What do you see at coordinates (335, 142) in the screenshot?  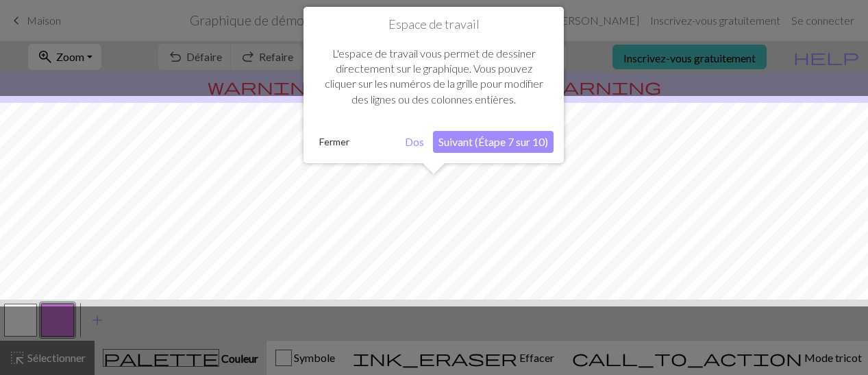 I see `button: Fermer` at bounding box center [335, 142].